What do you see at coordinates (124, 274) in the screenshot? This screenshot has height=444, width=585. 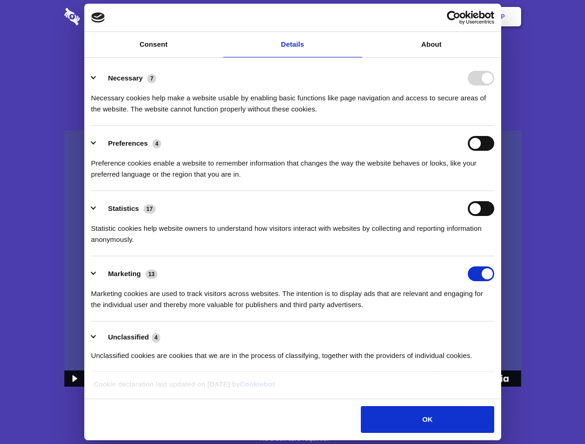 I see `label: Marketing` at bounding box center [124, 274].